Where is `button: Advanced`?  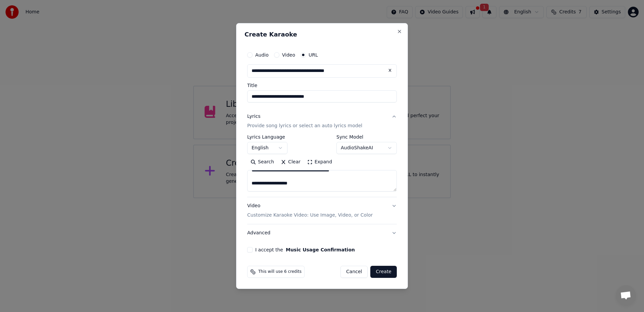 button: Advanced is located at coordinates (322, 233).